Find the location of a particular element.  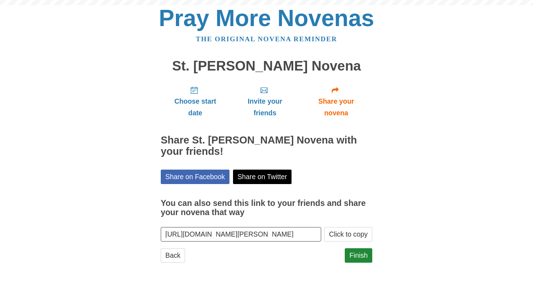

a: Back is located at coordinates (173, 255).